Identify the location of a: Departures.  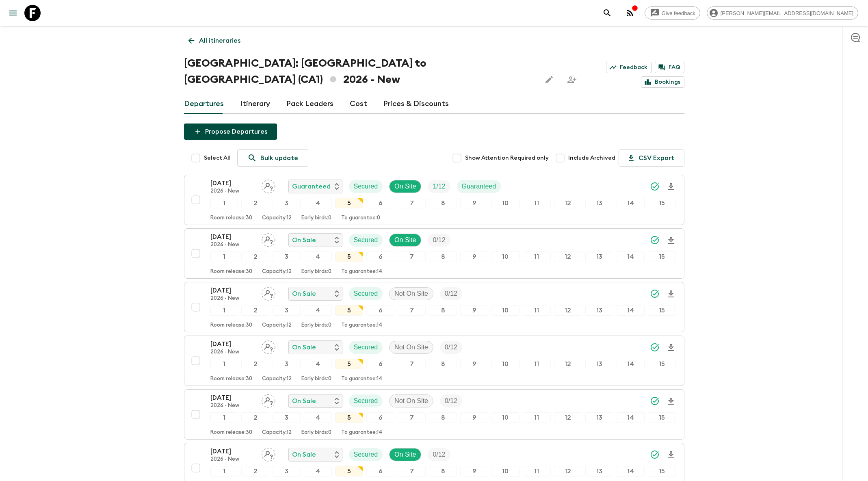
(204, 104).